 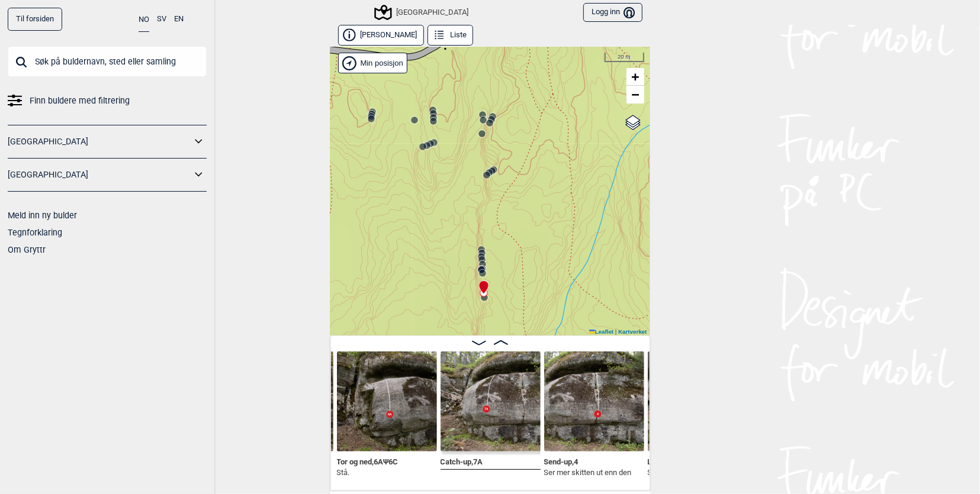 I want to click on button: Liste, so click(x=450, y=35).